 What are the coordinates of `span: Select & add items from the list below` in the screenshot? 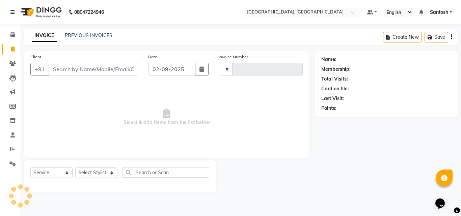 It's located at (166, 117).